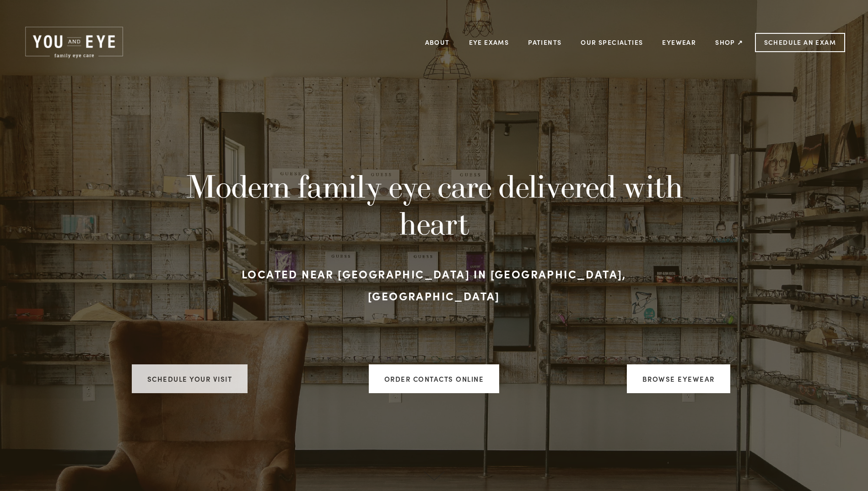 The height and width of the screenshot is (491, 868). Describe the element at coordinates (434, 379) in the screenshot. I see `a: ORDER CONTACTS ONLINE` at that location.